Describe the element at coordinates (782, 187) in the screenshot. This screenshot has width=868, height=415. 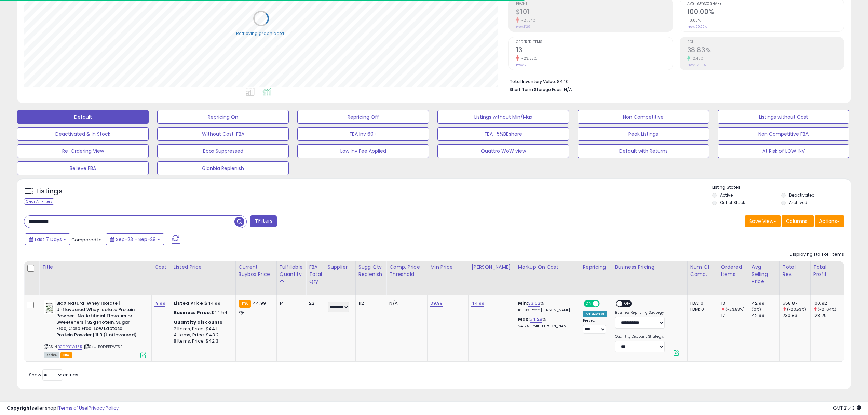
I see `p: Listing States:` at that location.